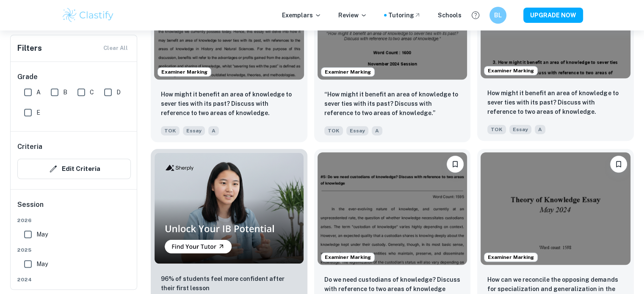  What do you see at coordinates (74, 208) in the screenshot?
I see `h6: Session` at bounding box center [74, 208].